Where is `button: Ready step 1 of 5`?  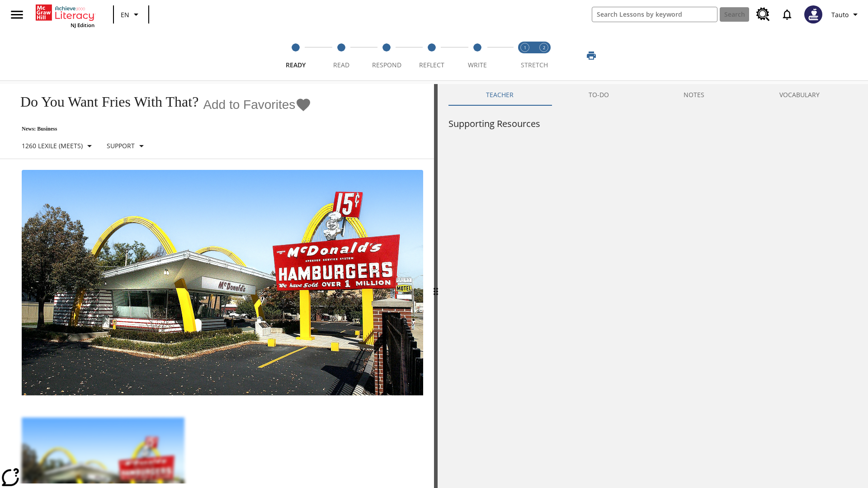 button: Ready step 1 of 5 is located at coordinates (296, 55).